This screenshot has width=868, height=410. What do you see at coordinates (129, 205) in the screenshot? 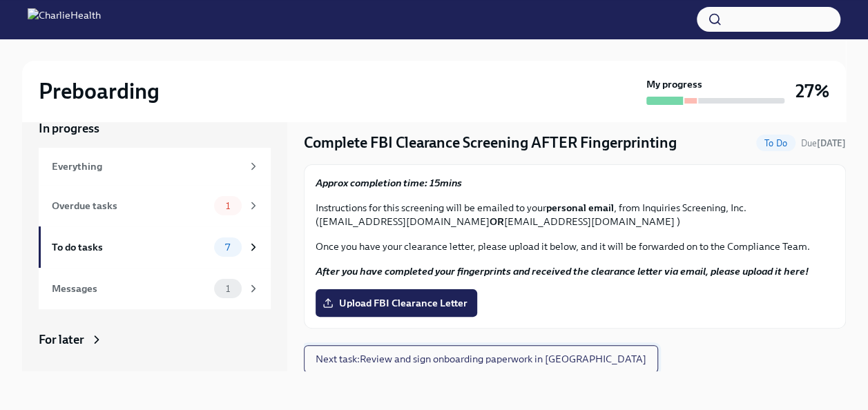
I see `div: Overdue tasks` at bounding box center [129, 205].